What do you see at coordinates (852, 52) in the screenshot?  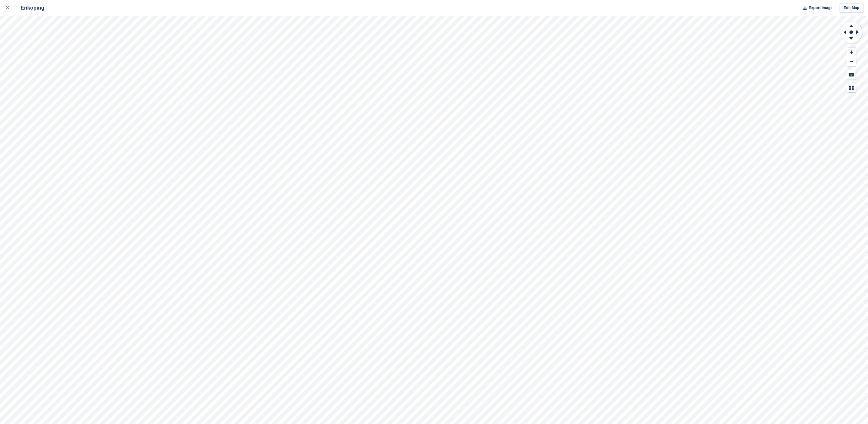 I see `button: Zoom In` at bounding box center [852, 52].